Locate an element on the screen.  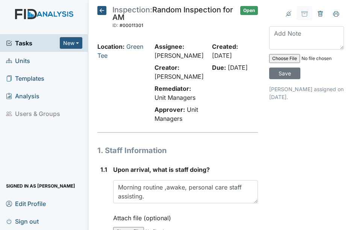
a: Tasks is located at coordinates (33, 43).